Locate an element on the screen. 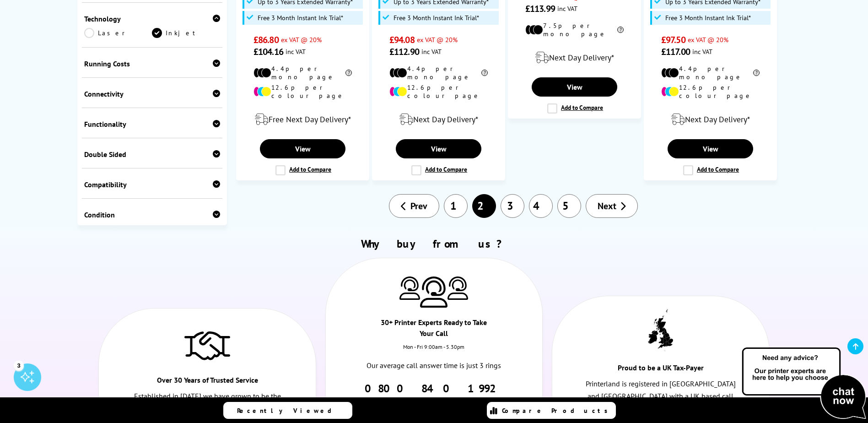  span: Prev is located at coordinates (418, 206).